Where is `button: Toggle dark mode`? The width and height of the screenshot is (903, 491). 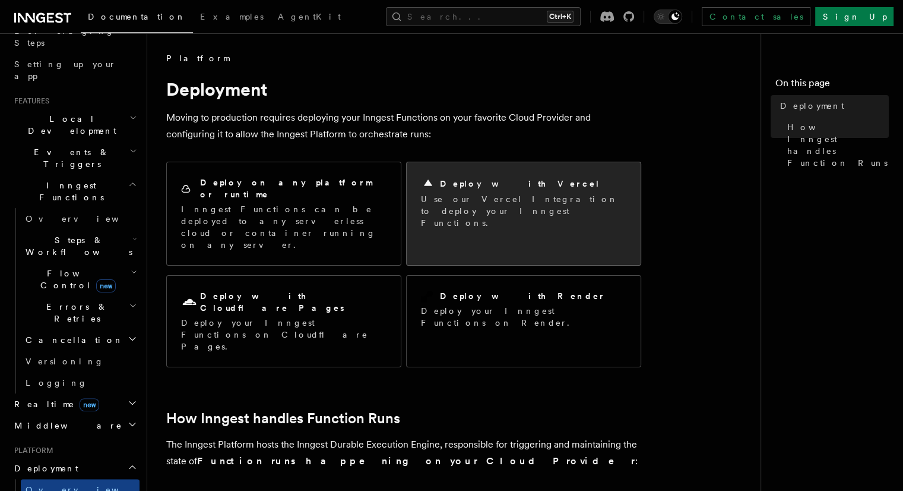 button: Toggle dark mode is located at coordinates (668, 17).